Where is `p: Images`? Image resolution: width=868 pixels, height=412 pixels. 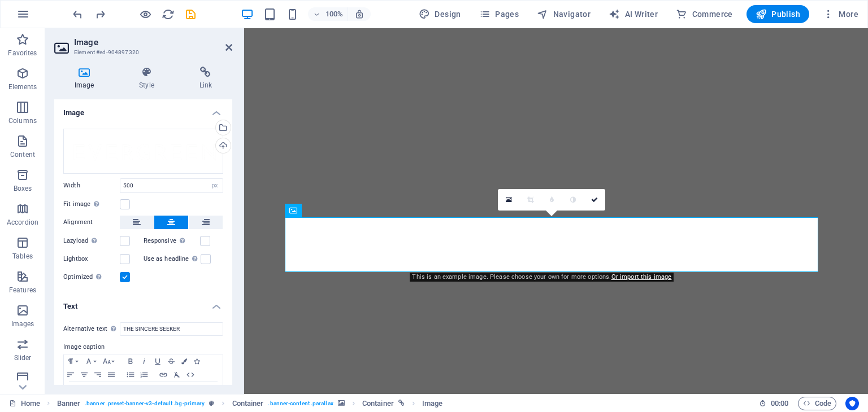
p: Images is located at coordinates (23, 325).